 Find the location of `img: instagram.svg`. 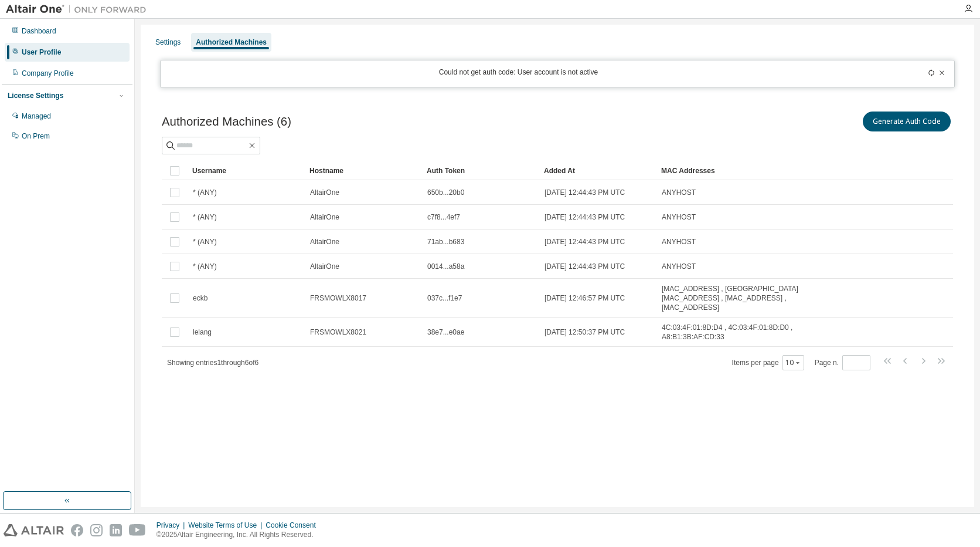

img: instagram.svg is located at coordinates (96, 529).